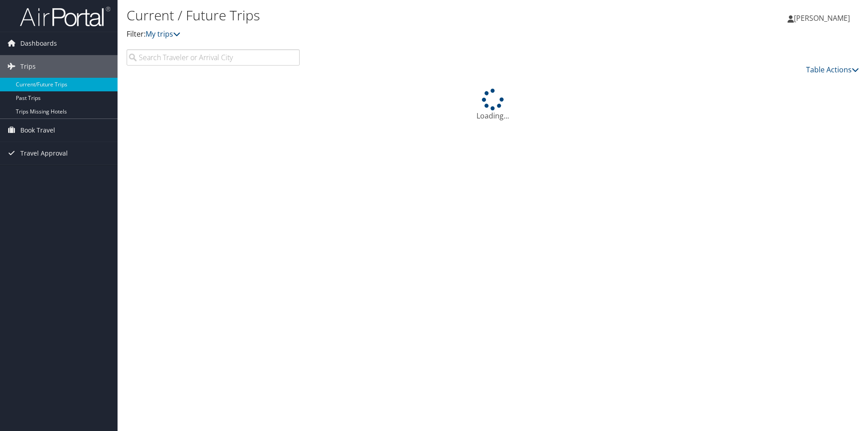  What do you see at coordinates (371, 34) in the screenshot?
I see `p: Filter:` at bounding box center [371, 34].